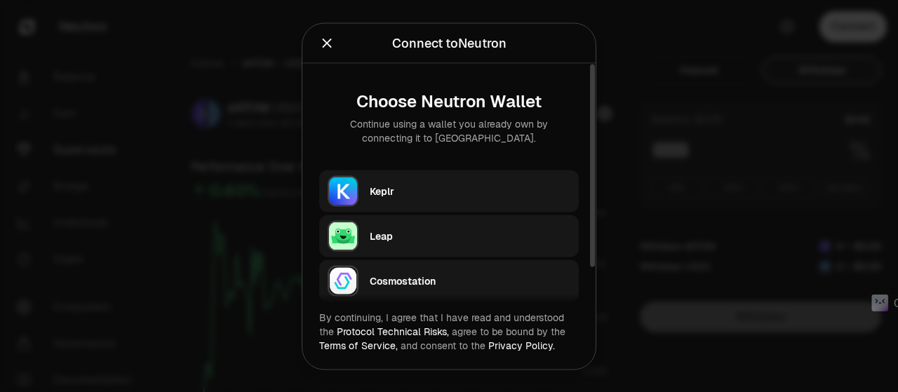  Describe the element at coordinates (343, 191) in the screenshot. I see `img: Keplr` at that location.